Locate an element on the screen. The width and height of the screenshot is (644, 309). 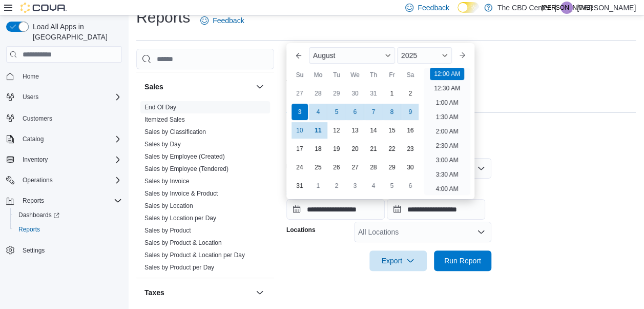
span: Inventory is located at coordinates (35, 160).